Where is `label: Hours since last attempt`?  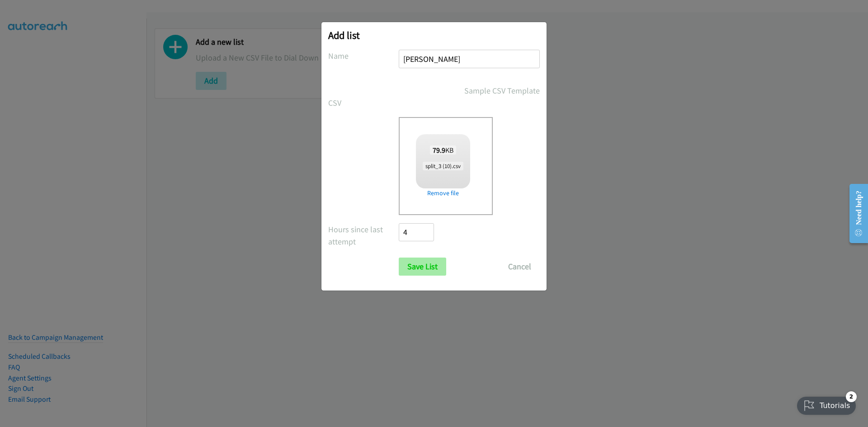 label: Hours since last attempt is located at coordinates (364, 235).